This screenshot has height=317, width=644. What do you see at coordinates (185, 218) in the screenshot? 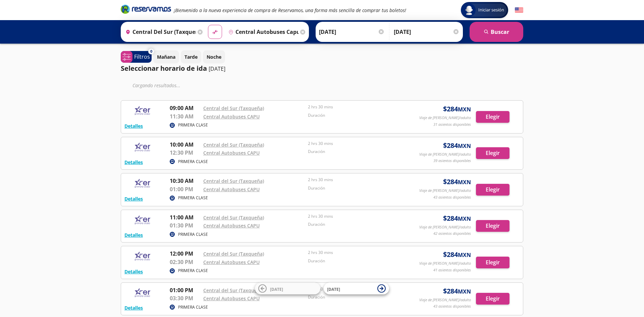
I see `p: 11:00 AM` at bounding box center [185, 218].